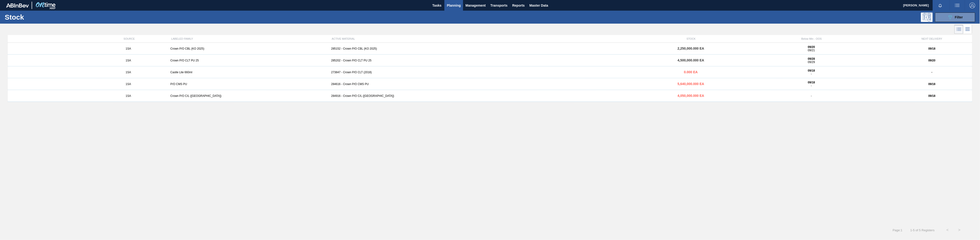 The width and height of the screenshot is (980, 240). I want to click on div: STOCK, so click(691, 39).